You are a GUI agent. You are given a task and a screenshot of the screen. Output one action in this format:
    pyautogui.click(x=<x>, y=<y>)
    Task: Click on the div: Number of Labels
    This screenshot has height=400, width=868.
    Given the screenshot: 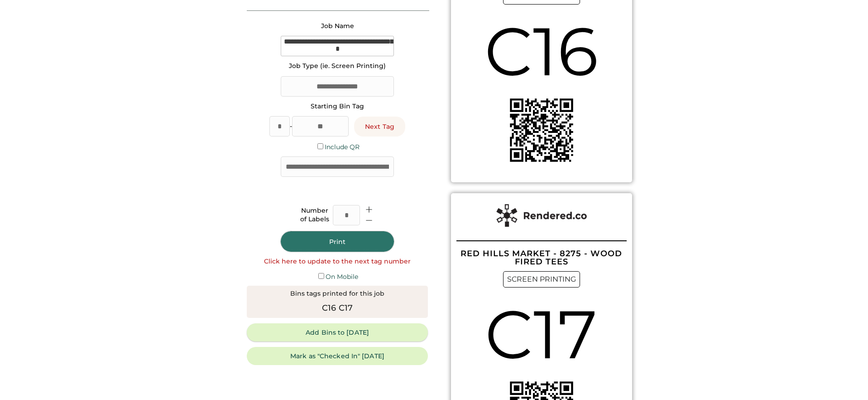 What is the action you would take?
    pyautogui.click(x=315, y=215)
    